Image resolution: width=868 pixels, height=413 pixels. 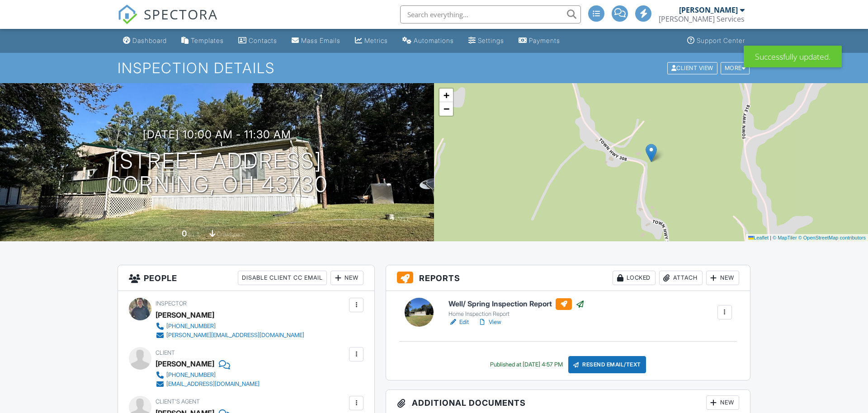 What do you see at coordinates (491, 15) in the screenshot?
I see `input: Search everything...` at bounding box center [491, 15].